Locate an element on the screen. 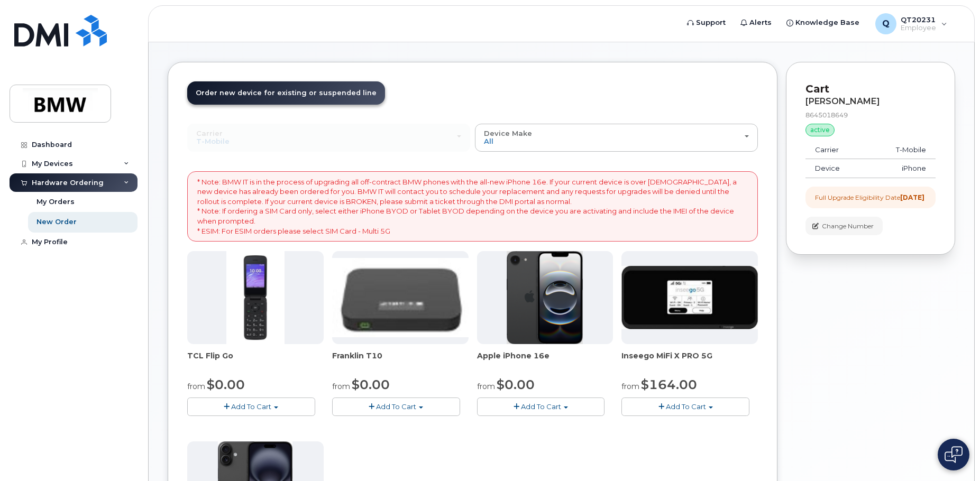 The height and width of the screenshot is (481, 980). div: TCL Flip Go is located at coordinates (255, 361).